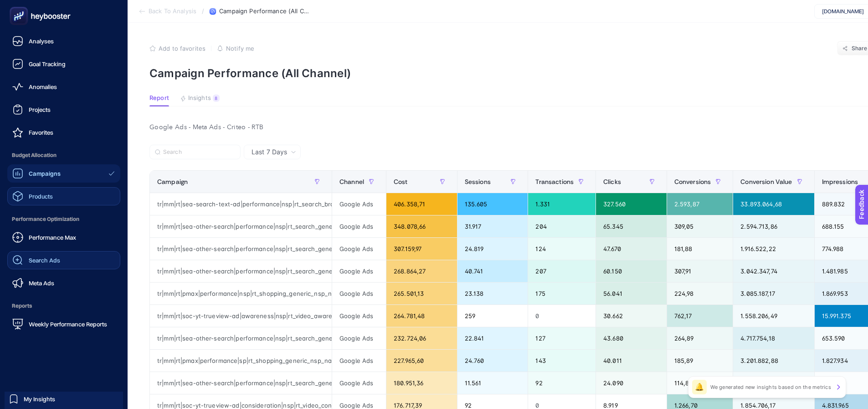 This screenshot has width=868, height=409. I want to click on div: 207, so click(562, 271).